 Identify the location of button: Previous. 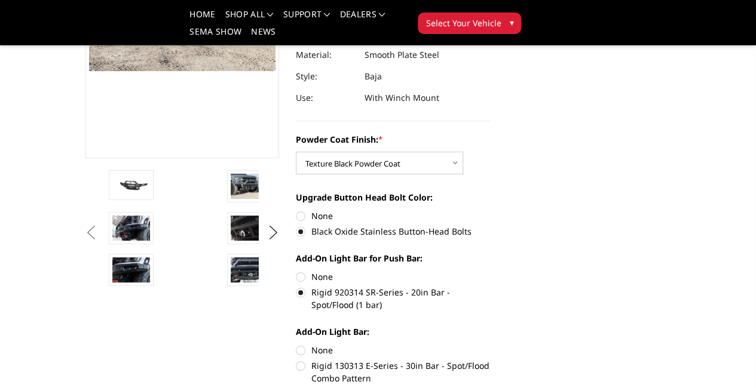
(91, 233).